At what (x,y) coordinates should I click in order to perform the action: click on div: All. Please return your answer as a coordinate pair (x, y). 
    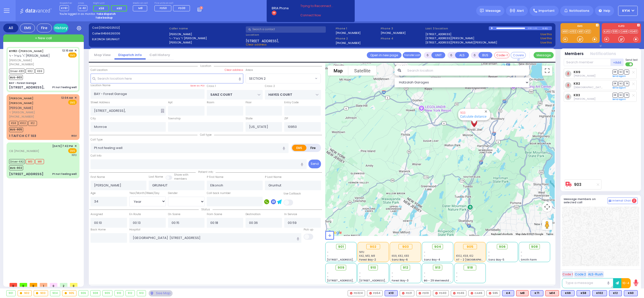
    Looking at the image, I should click on (11, 28).